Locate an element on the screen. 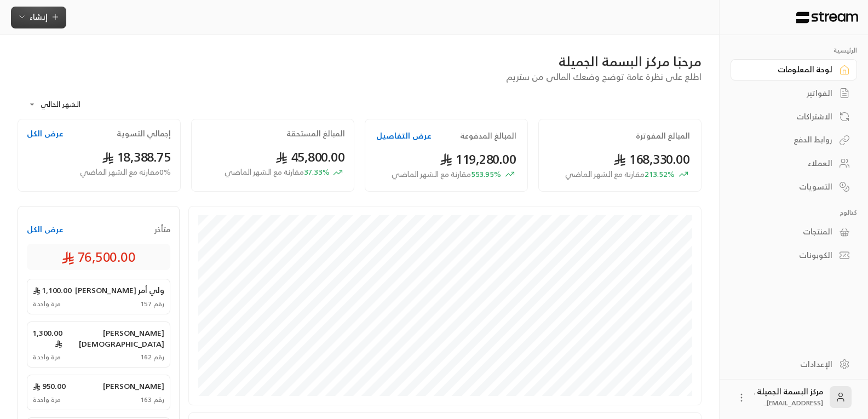  button: إنشاء is located at coordinates (38, 18).